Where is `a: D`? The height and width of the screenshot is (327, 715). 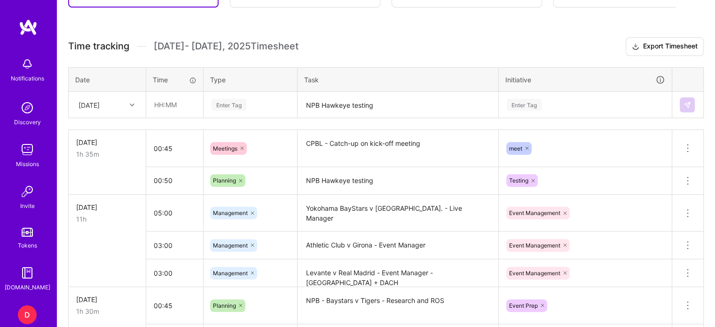 a: D is located at coordinates (27, 314).